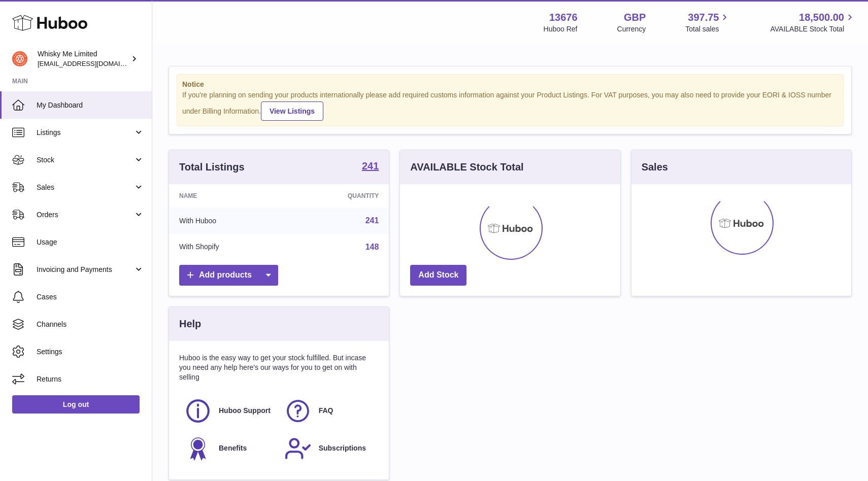 The height and width of the screenshot is (481, 868). What do you see at coordinates (190, 324) in the screenshot?
I see `h3: Help` at bounding box center [190, 324].